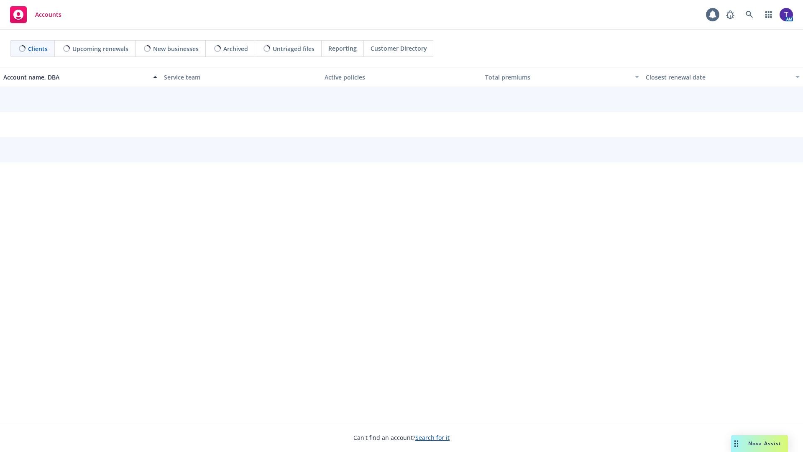 This screenshot has width=803, height=452. I want to click on span: Accounts, so click(48, 15).